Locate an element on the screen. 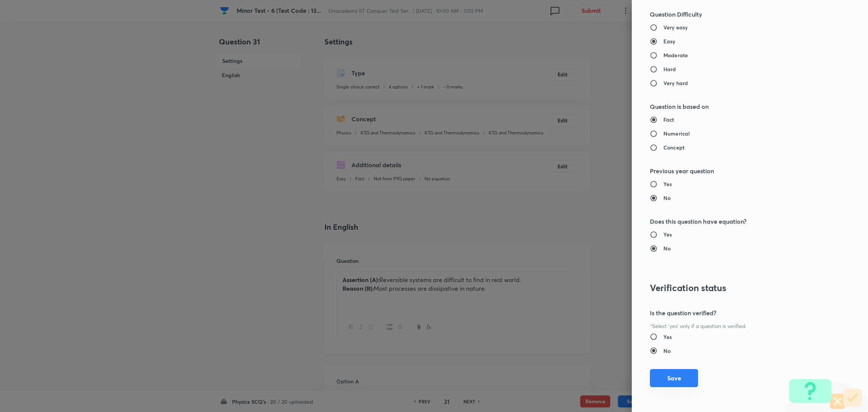 The width and height of the screenshot is (868, 412). h5: Question Difficulty is located at coordinates (737, 14).